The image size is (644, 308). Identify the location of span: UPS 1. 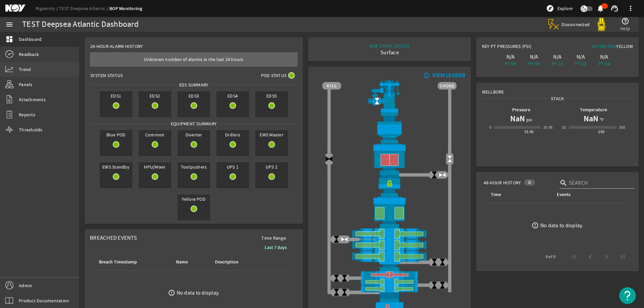
(233, 167).